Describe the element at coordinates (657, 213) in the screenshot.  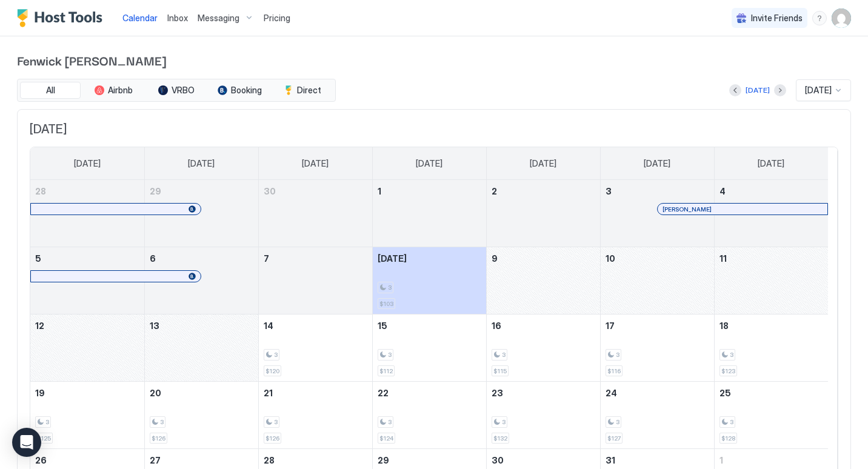
I see `td: October 3, 2025` at that location.